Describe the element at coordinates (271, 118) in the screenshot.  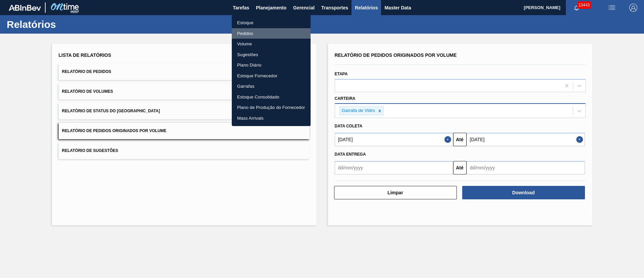
I see `a: Mass Arrivals` at that location.